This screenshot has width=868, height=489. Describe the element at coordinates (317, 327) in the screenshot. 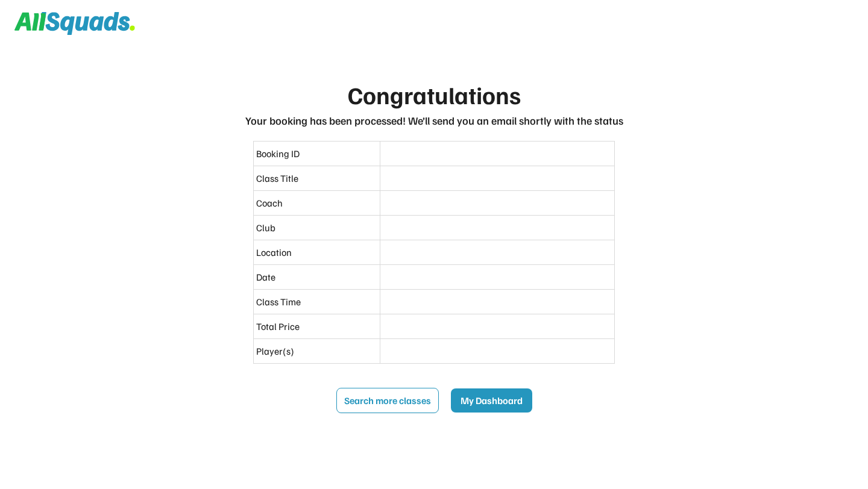

I see `div: Total Price` at that location.